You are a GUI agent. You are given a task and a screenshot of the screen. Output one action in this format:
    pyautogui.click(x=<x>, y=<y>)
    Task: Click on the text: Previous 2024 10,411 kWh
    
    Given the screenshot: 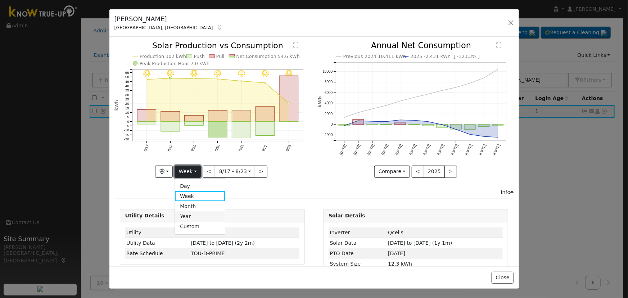 What is the action you would take?
    pyautogui.click(x=375, y=56)
    